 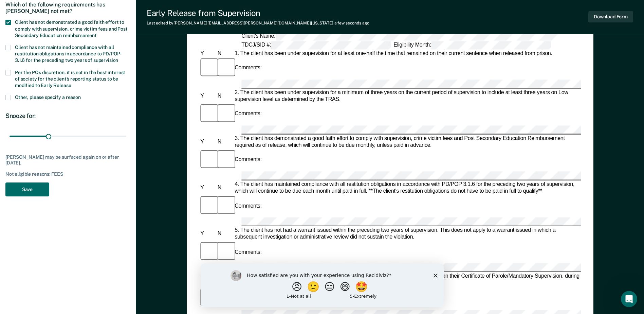 What do you see at coordinates (407, 188) in the screenshot?
I see `div: 4. The client has maintained compliance with all restitution obligations in accordance with PD/PO...` at bounding box center [407, 188].